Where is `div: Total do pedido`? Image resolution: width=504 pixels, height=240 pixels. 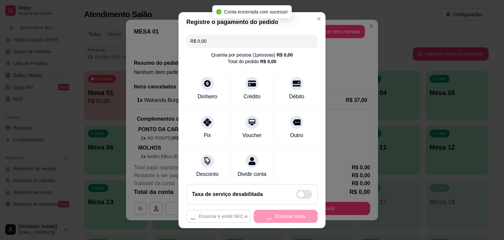 div: Total do pedido is located at coordinates (252, 61).